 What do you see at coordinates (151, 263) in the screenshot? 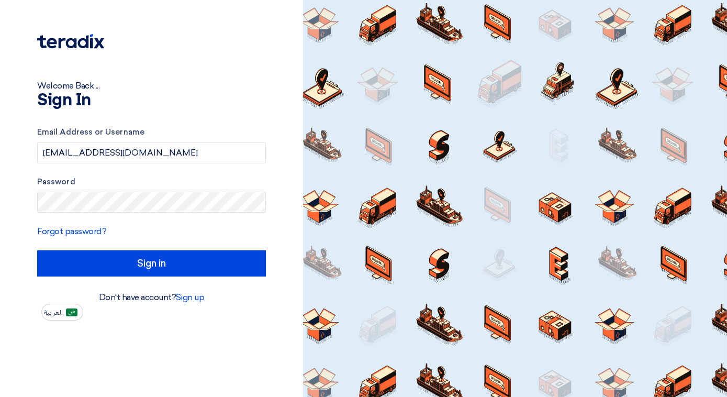
I see `input: Sign in` at bounding box center [151, 263].